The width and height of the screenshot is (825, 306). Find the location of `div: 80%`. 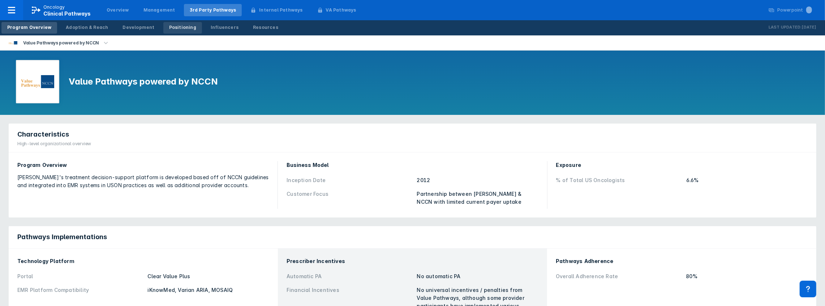

div: 80% is located at coordinates (747, 277).